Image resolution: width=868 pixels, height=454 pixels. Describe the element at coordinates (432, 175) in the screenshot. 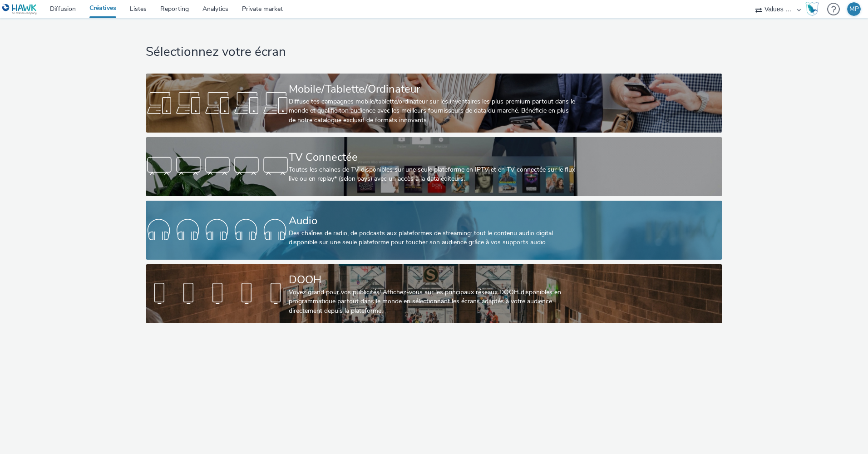

I see `div: Toutes les chaines de TV disponibles sur une seule plateforme en IPTV et en TV connectée sur le f...` at that location.